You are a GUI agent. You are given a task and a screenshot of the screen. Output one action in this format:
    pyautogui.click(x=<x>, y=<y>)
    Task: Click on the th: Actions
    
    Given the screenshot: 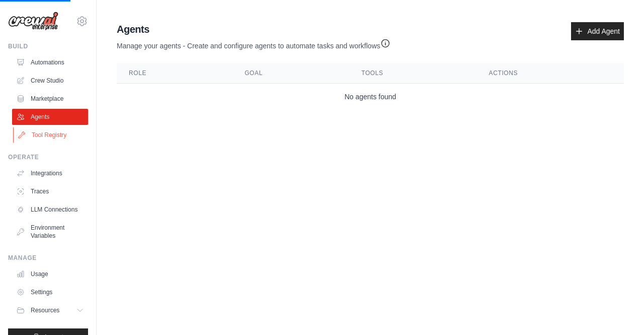 What is the action you would take?
    pyautogui.click(x=550, y=73)
    